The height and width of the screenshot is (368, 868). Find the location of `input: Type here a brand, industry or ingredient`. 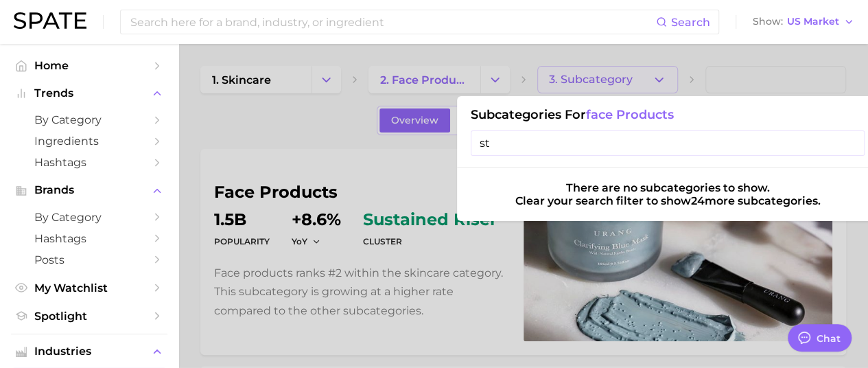

input: Type here a brand, industry or ingredient is located at coordinates (668, 143).